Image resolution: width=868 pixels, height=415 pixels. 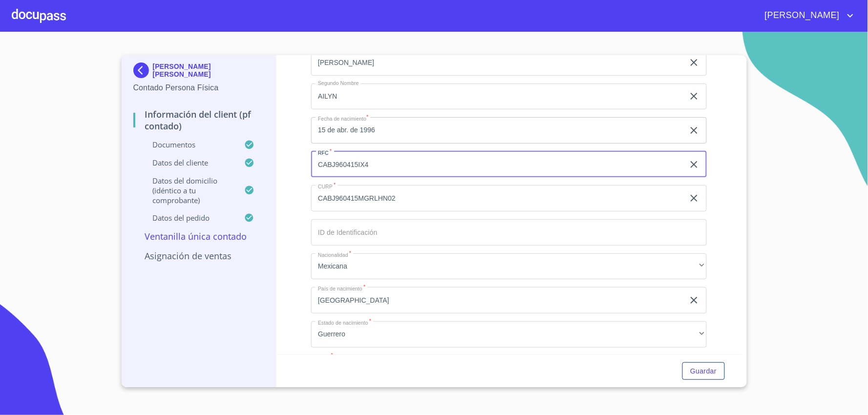 What do you see at coordinates (807, 16) in the screenshot?
I see `button: account of current user` at bounding box center [807, 16].